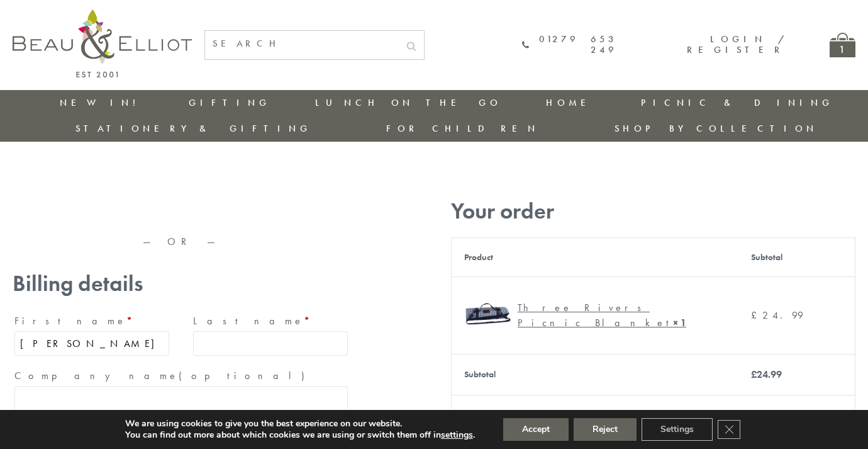  What do you see at coordinates (594, 257) in the screenshot?
I see `th: Product` at bounding box center [594, 257].